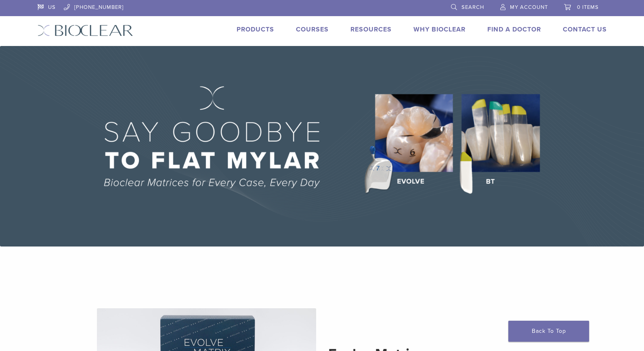  Describe the element at coordinates (473, 7) in the screenshot. I see `span: Search` at that location.